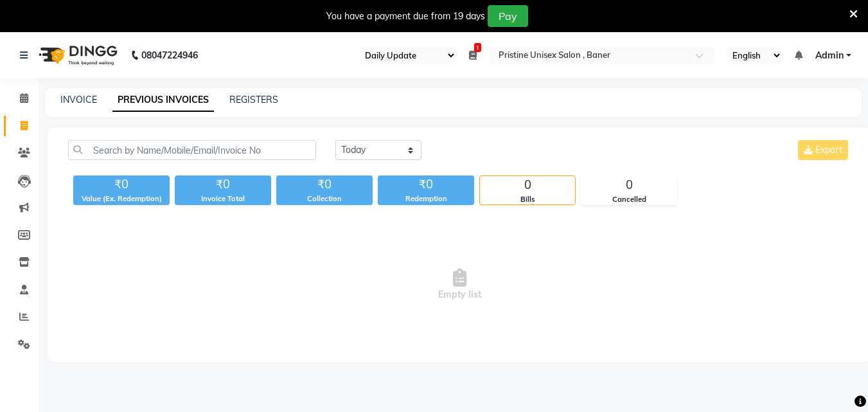 The width and height of the screenshot is (868, 412). Describe the element at coordinates (508, 16) in the screenshot. I see `button: Pay` at that location.